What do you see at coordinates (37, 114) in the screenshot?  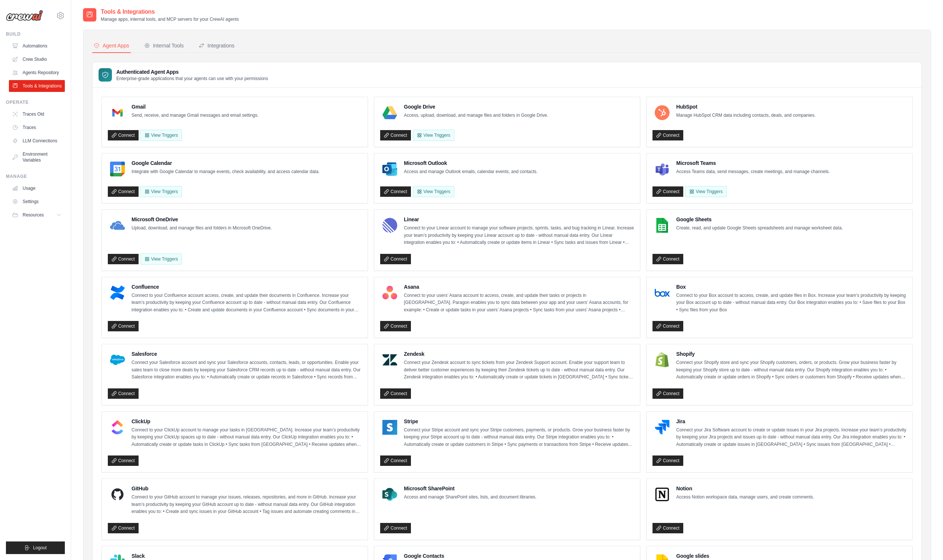 I see `a: Traces Old` at bounding box center [37, 114].